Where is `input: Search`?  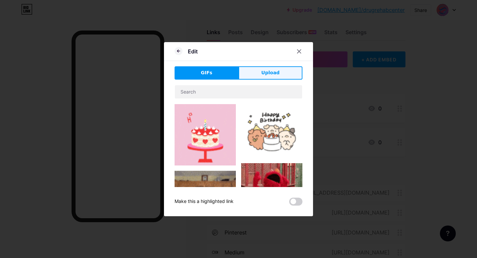
input: Search is located at coordinates (239, 92).